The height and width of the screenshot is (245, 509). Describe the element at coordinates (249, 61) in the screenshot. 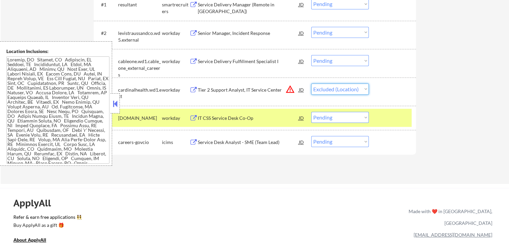

I see `div: Service Delivery Fulfillment Specialist I` at that location.